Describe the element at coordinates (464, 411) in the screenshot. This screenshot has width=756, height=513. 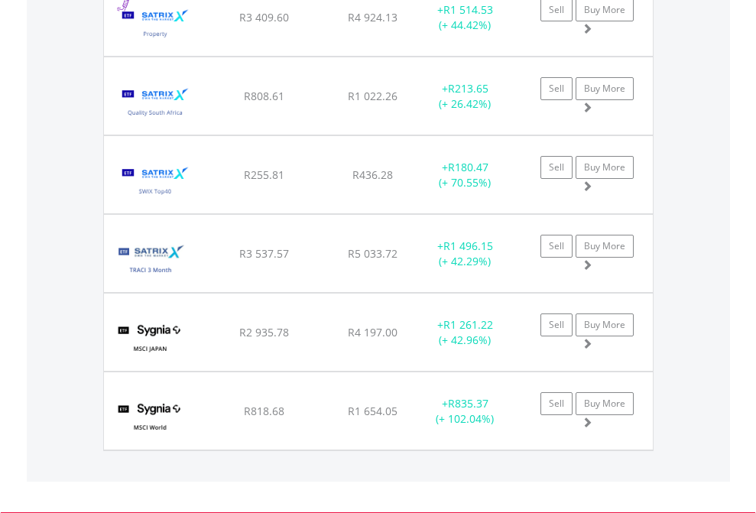
I see `div: + (+ 102.04%)` at that location.